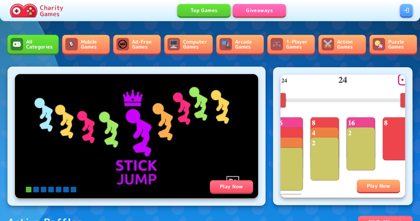 This screenshot has width=420, height=221. Describe the element at coordinates (343, 136) in the screenshot. I see `img: Solitaire 2048` at that location.